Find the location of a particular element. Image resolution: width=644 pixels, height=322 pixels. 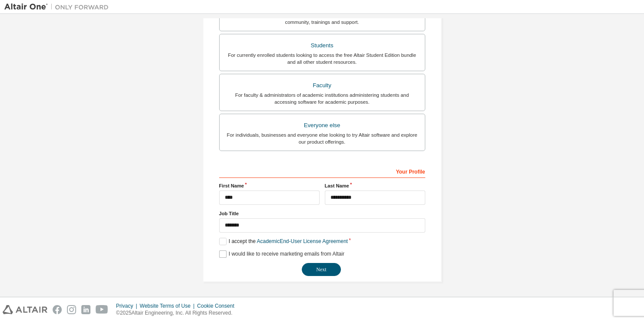

img: facebook.svg is located at coordinates (57, 309).